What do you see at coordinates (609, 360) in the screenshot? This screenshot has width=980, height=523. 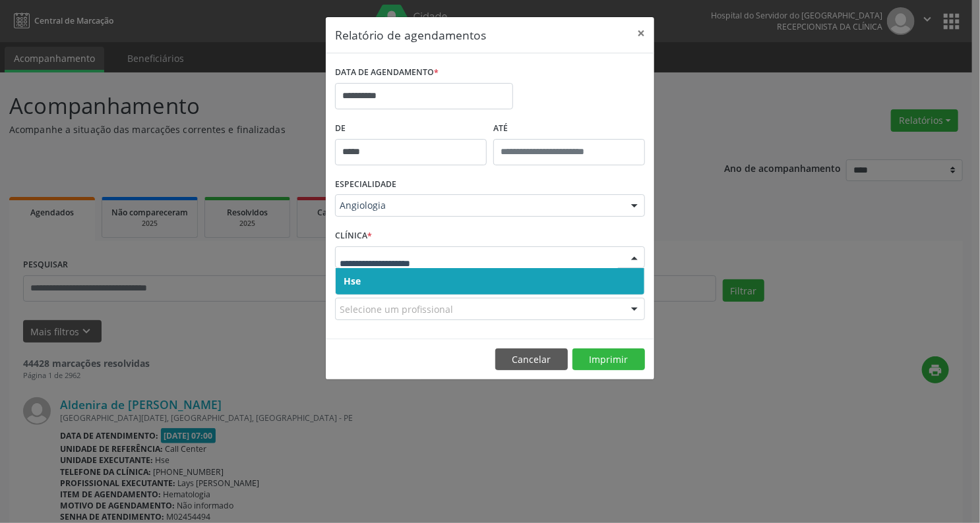 I see `button: Imprimir` at bounding box center [609, 360].